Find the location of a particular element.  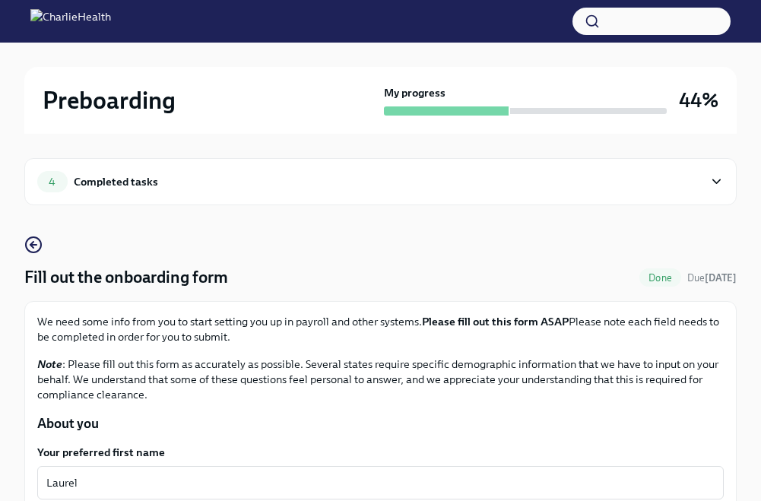

img: CharlieHealth is located at coordinates (71, 21).